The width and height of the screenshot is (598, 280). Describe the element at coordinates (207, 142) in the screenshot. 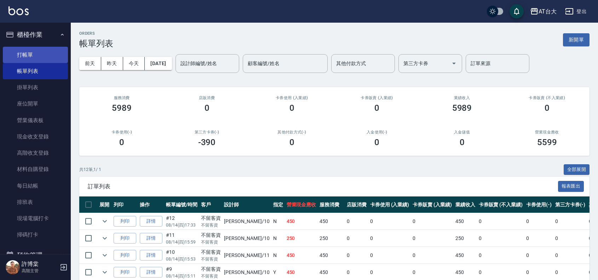

I see `h3: -390` at that location.